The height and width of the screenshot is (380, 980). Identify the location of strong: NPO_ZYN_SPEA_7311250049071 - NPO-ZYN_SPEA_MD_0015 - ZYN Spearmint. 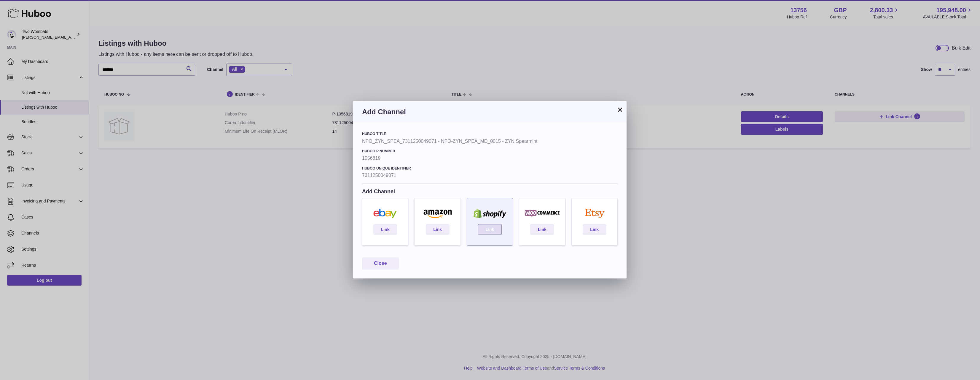
(490, 141).